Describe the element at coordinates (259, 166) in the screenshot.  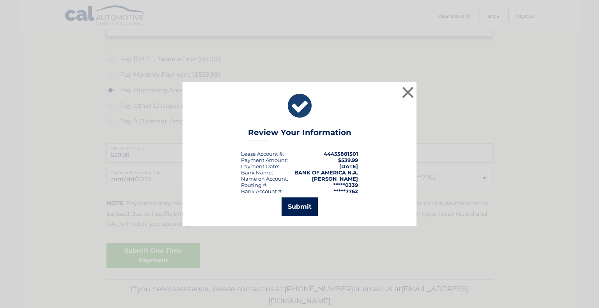
I see `span: Payment Date` at that location.